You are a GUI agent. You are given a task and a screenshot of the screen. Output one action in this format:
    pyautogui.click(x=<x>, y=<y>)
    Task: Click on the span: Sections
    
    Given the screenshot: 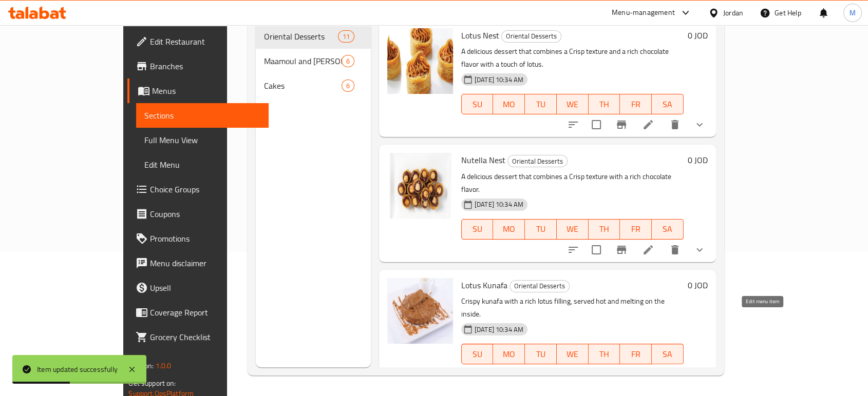 What is the action you would take?
    pyautogui.click(x=202, y=115)
    